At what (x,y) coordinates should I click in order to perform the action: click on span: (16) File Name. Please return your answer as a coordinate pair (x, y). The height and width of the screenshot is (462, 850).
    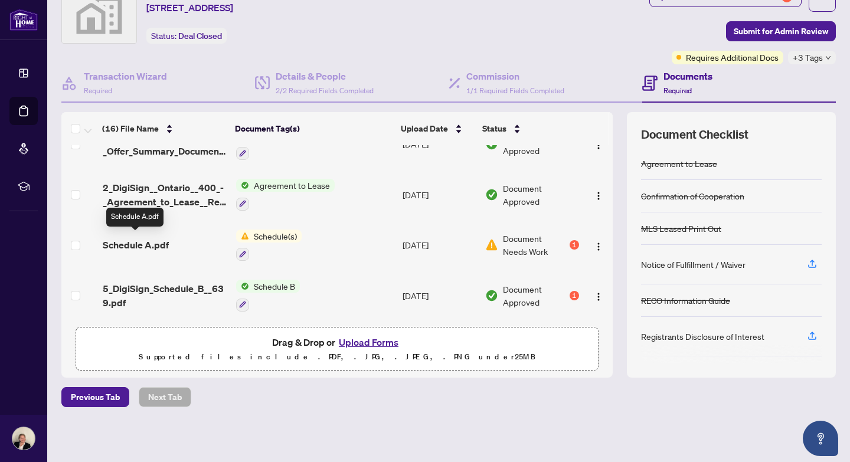
    Looking at the image, I should click on (131, 129).